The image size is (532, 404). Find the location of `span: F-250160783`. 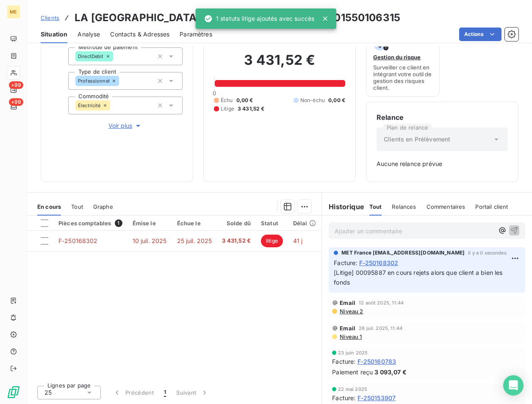

span: F-250160783 is located at coordinates (377, 361).